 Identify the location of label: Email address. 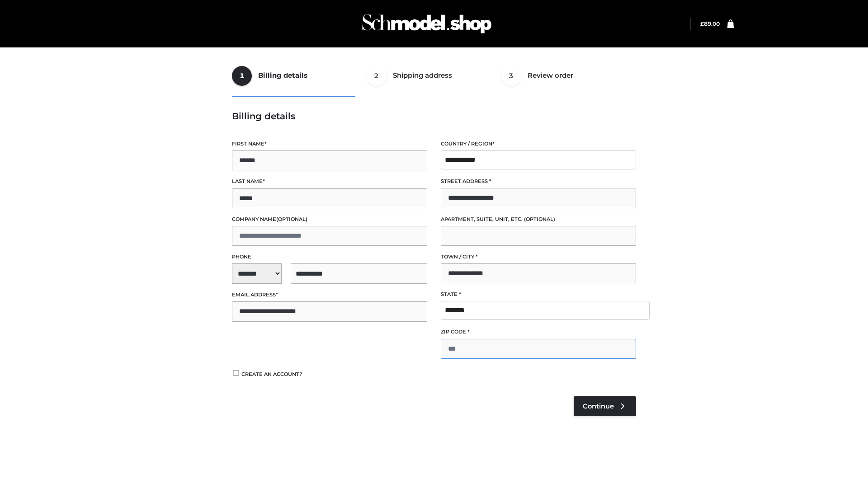
(330, 295).